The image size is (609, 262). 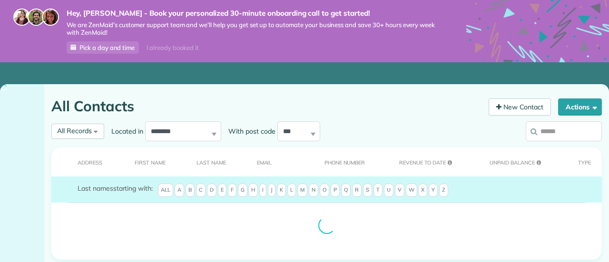 I want to click on span: W, so click(x=411, y=190).